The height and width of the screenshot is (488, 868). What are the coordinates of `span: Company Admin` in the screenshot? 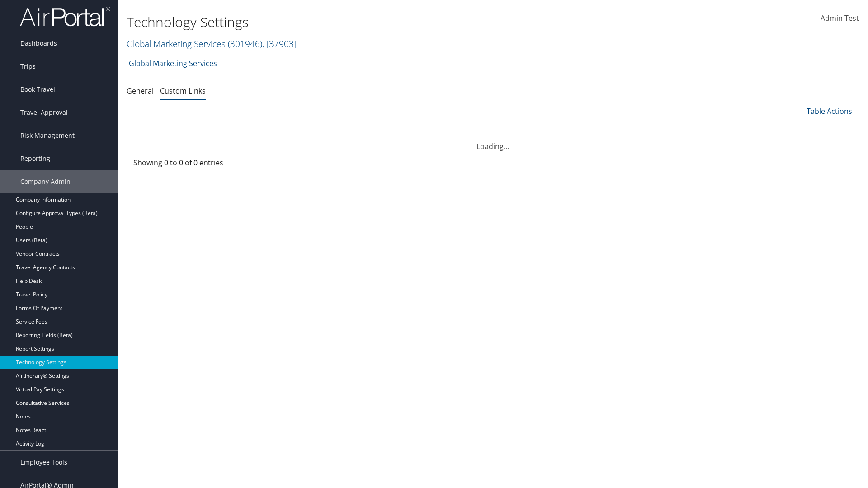 It's located at (45, 182).